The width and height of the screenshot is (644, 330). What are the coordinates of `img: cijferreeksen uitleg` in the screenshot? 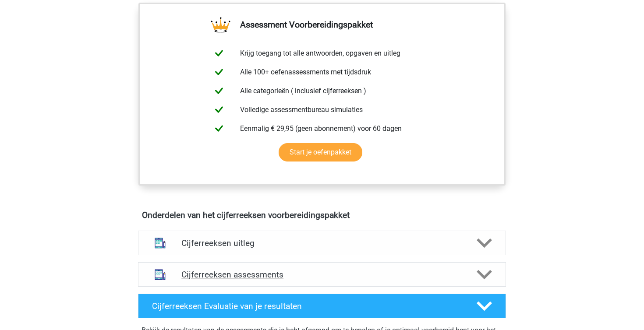 It's located at (160, 243).